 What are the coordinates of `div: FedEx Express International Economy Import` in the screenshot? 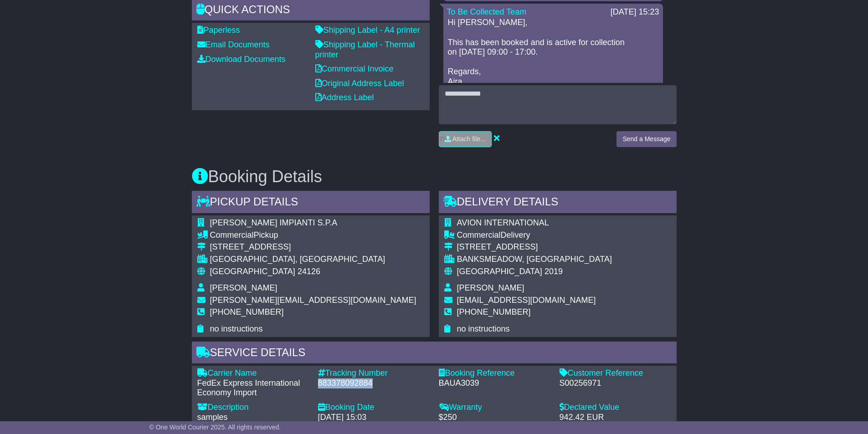 It's located at (253, 388).